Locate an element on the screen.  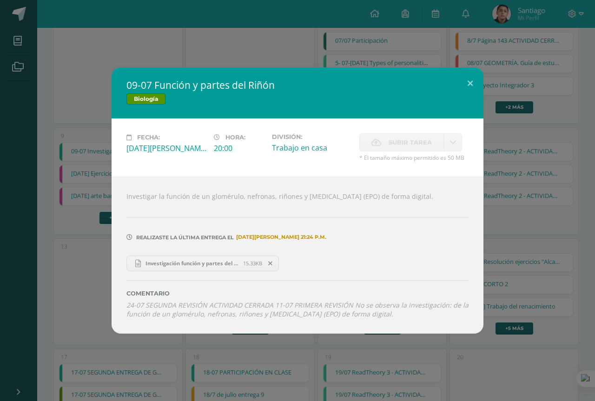
span: Realizaste la última entrega el is located at coordinates (185, 237).